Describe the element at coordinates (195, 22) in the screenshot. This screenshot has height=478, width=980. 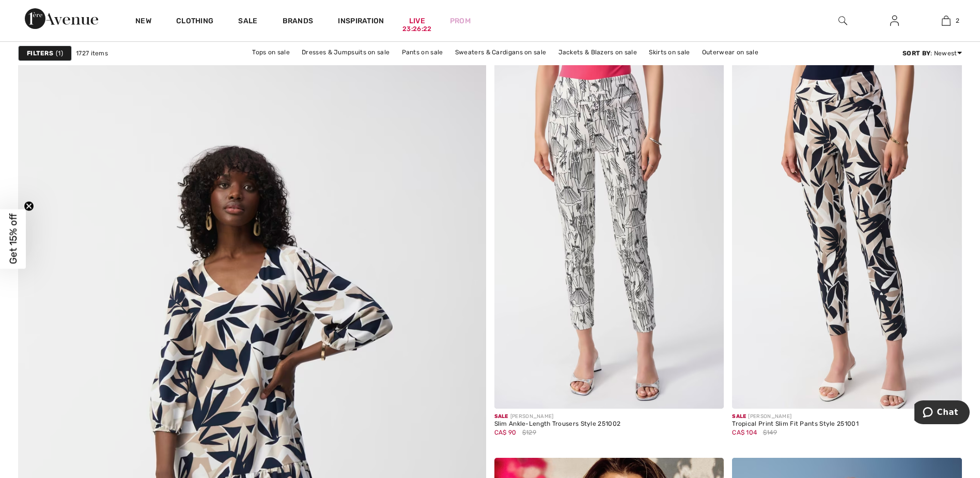
I see `a: Clothing` at that location.